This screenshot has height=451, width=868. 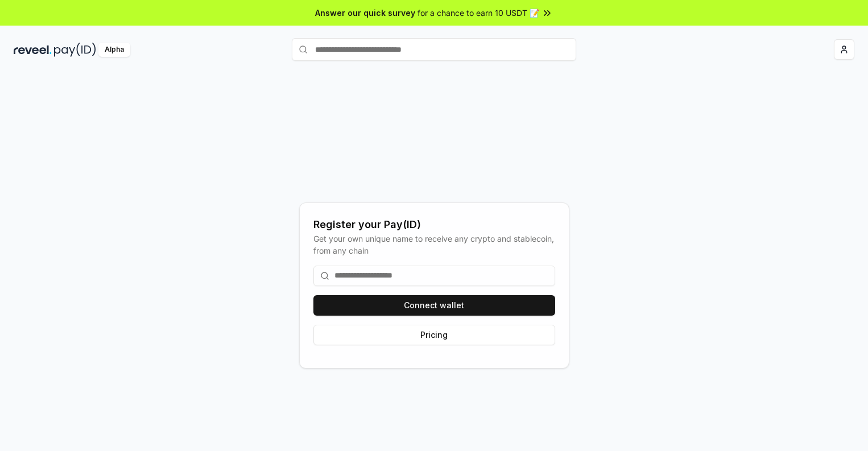 I want to click on img: reveel_dark, so click(x=32, y=49).